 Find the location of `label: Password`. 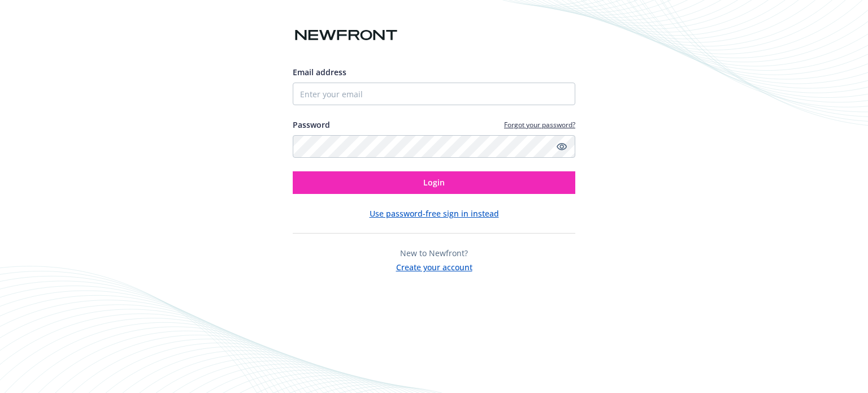

label: Password is located at coordinates (311, 124).